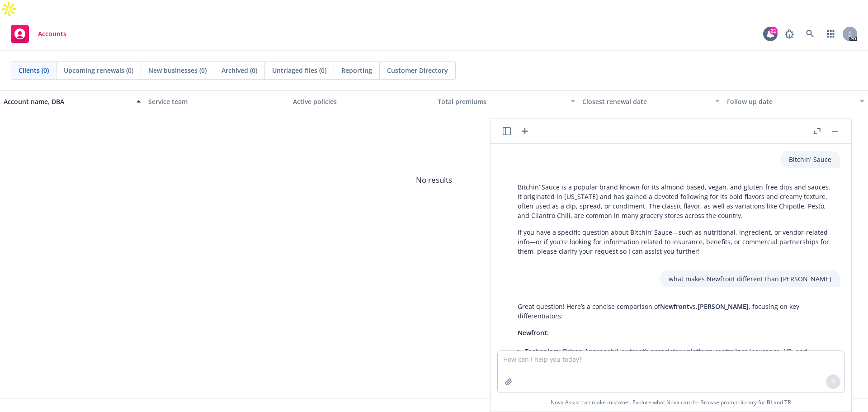  I want to click on a: Search, so click(811, 34).